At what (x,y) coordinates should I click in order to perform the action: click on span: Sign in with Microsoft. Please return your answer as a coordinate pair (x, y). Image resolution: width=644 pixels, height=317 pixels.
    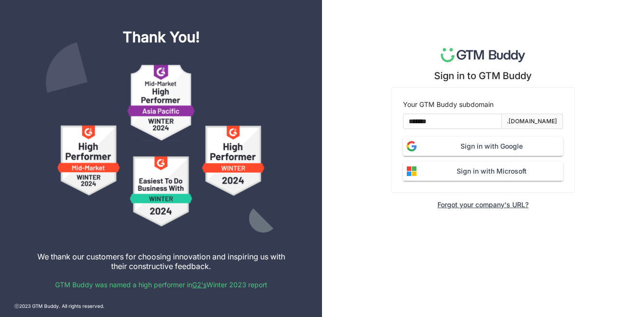
    Looking at the image, I should click on (491, 171).